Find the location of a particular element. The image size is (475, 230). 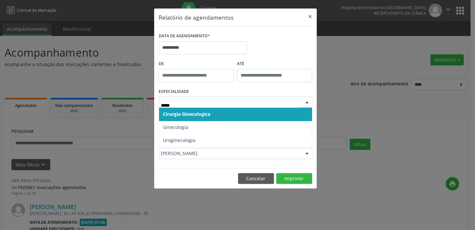

button: Close is located at coordinates (310, 16).